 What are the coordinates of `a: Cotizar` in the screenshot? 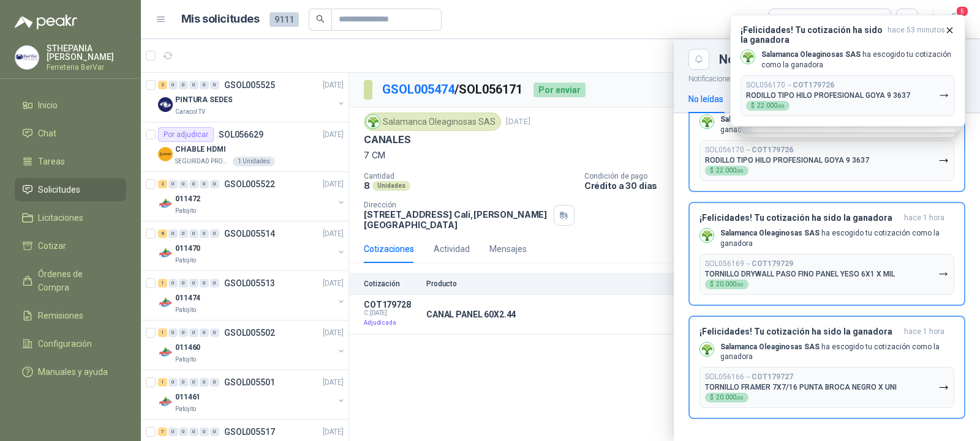 It's located at (70, 246).